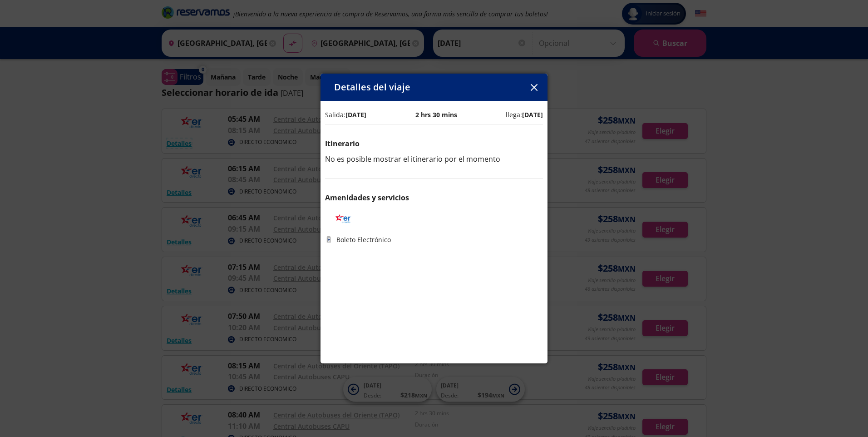 The width and height of the screenshot is (868, 437). I want to click on p: Detalles del viaje, so click(372, 87).